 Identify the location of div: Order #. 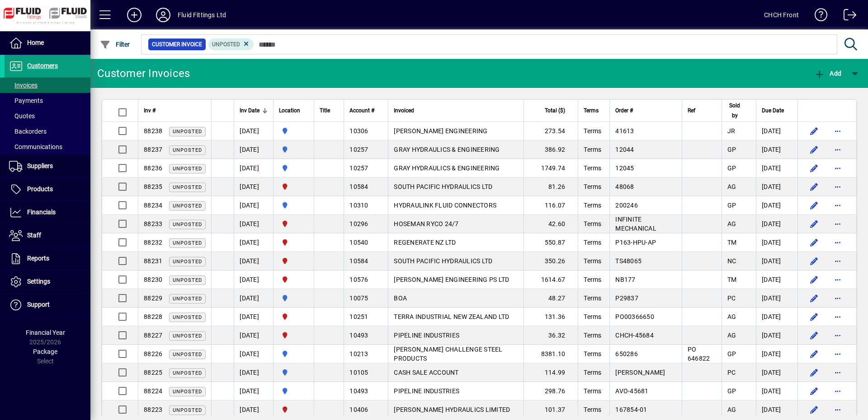
(646, 111).